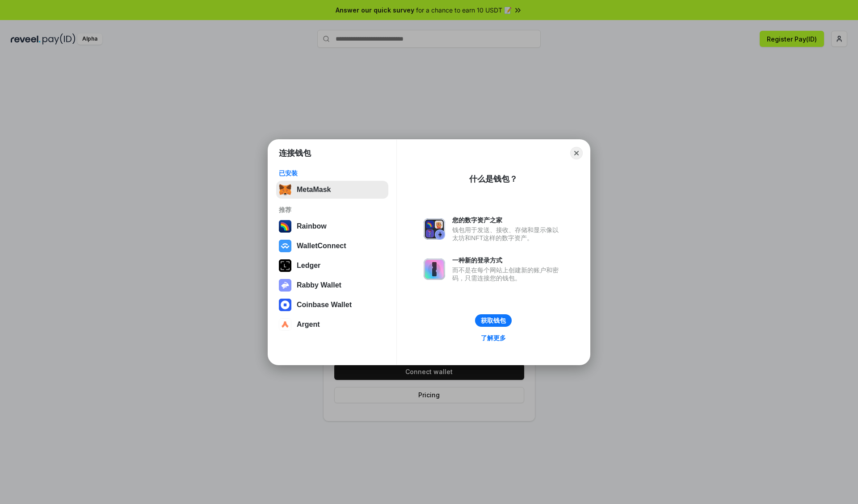  I want to click on div: 获取钱包, so click(493, 320).